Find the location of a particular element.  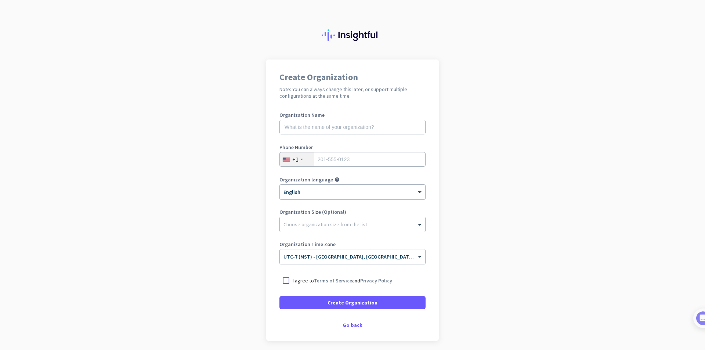

img: Insightful is located at coordinates (353, 35).